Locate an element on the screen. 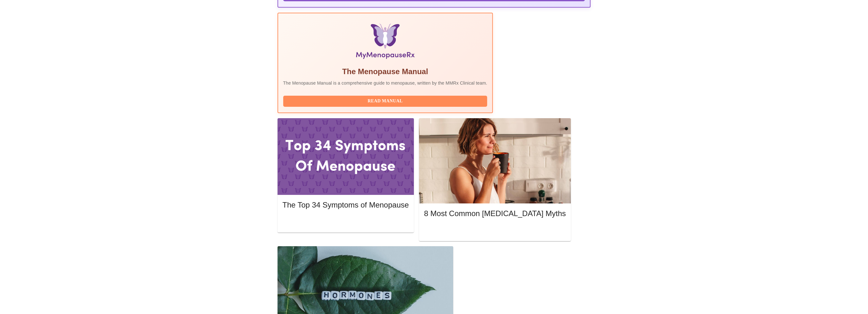  h5: The Top 34 Symptoms of Menopause is located at coordinates (346, 205).